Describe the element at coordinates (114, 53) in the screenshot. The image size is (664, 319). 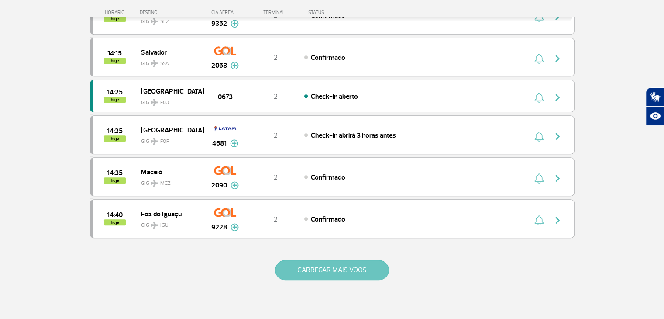
I see `span: 2025-08-26 14:15:00` at that location.